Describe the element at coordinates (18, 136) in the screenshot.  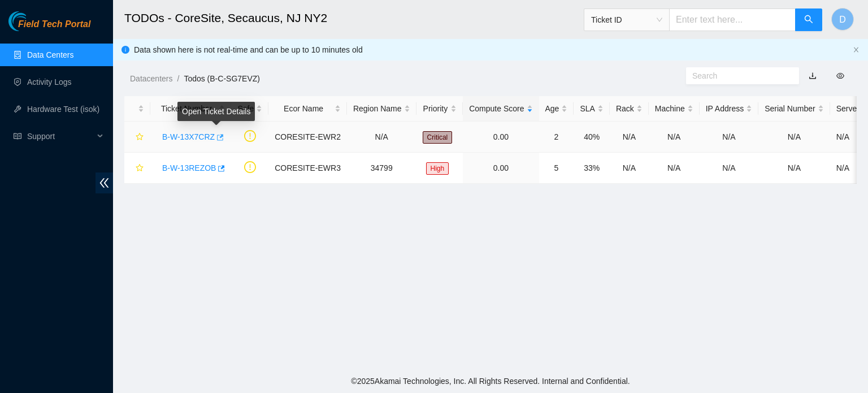
I see `span: read` at that location.